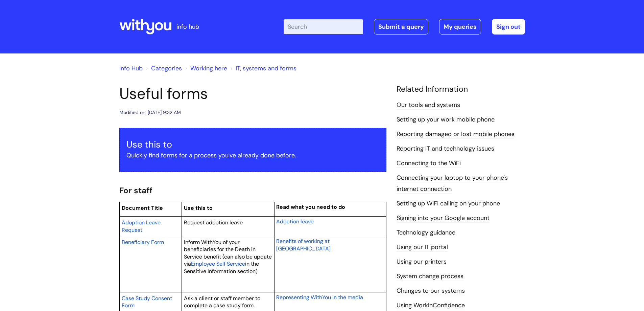 The height and width of the screenshot is (311, 644). Describe the element at coordinates (460, 89) in the screenshot. I see `h4: Related Information` at that location.